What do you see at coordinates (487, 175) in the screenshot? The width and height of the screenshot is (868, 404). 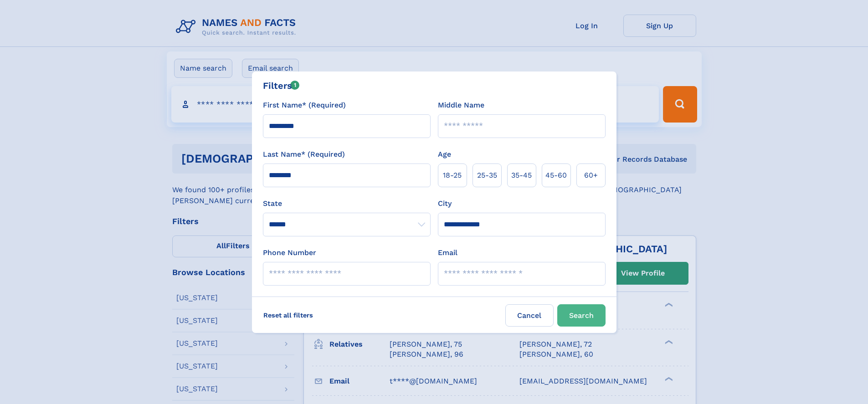 I see `span: 25‑35` at bounding box center [487, 175].